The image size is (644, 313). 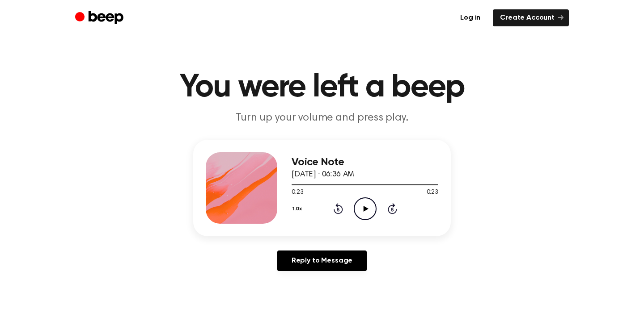 What do you see at coordinates (322, 261) in the screenshot?
I see `a: Reply to Message` at bounding box center [322, 261].